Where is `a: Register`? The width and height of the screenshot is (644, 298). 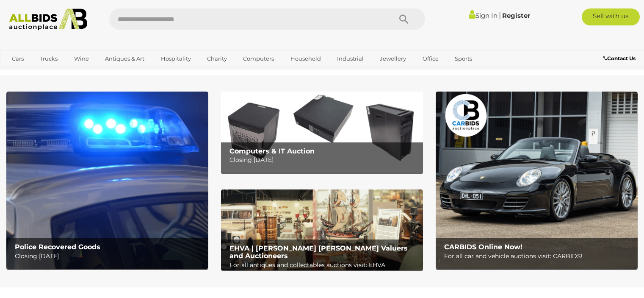
a: Register is located at coordinates (516, 15).